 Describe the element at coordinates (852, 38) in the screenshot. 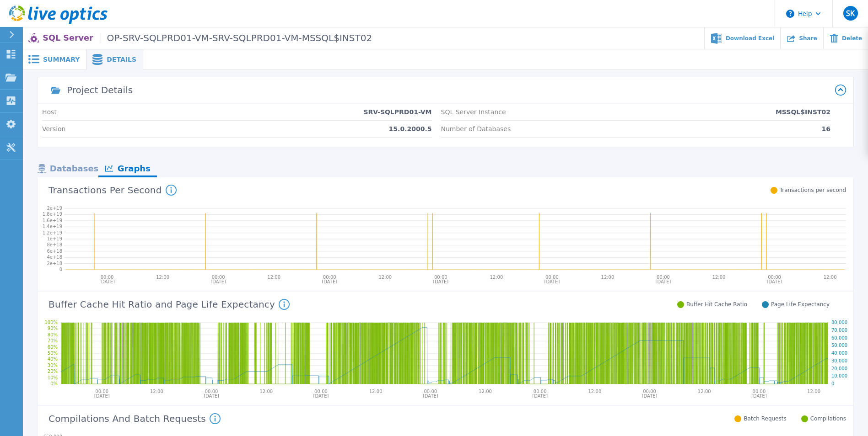

I see `span: Delete` at that location.